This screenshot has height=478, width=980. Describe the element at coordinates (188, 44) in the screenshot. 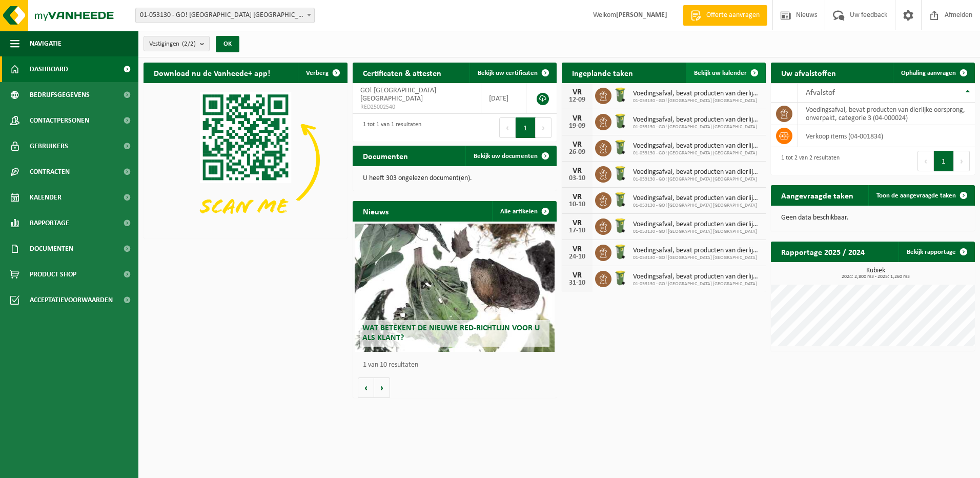

I see `count: (2/2)` at that location.